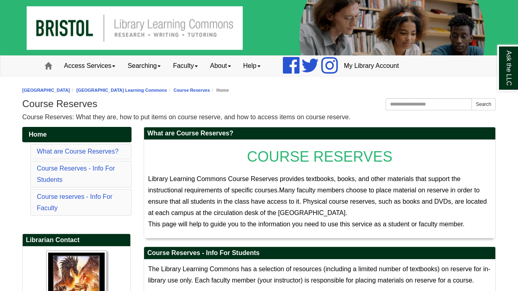  What do you see at coordinates (89, 66) in the screenshot?
I see `a: Access Services` at bounding box center [89, 66].